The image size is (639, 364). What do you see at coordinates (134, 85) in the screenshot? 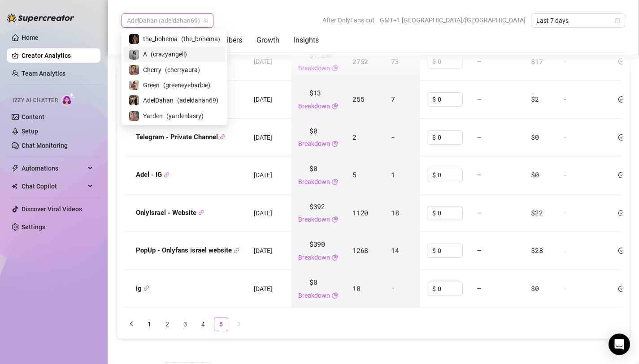
I see `img: Green` at bounding box center [134, 85].